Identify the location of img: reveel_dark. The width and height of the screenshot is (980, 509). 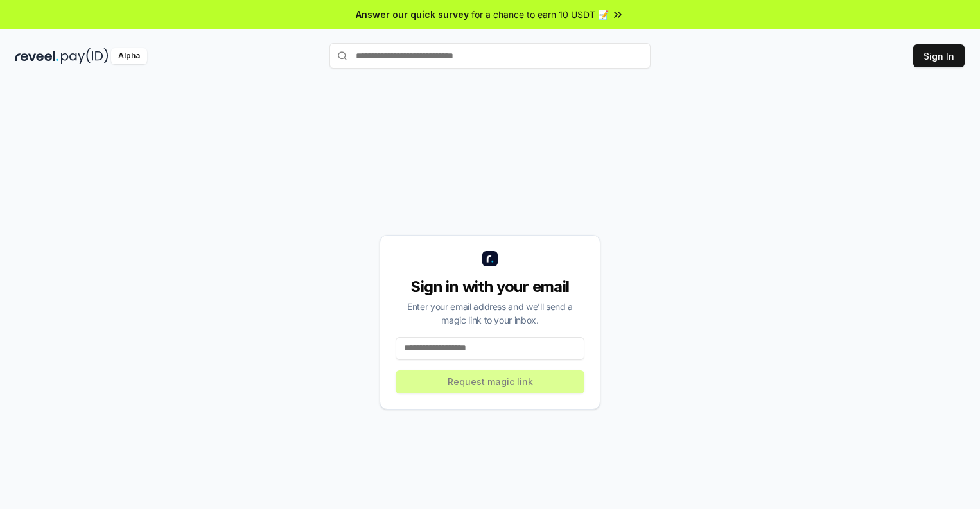
(36, 56).